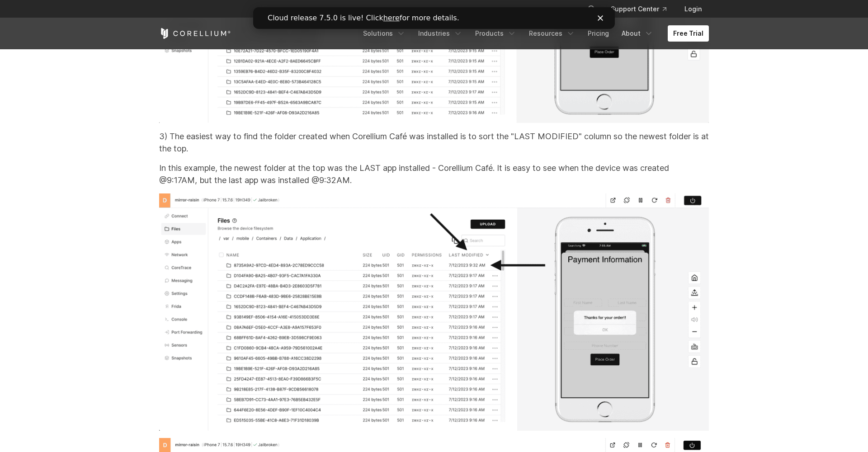 The image size is (868, 452). Describe the element at coordinates (688, 33) in the screenshot. I see `a: Free Trial` at that location.